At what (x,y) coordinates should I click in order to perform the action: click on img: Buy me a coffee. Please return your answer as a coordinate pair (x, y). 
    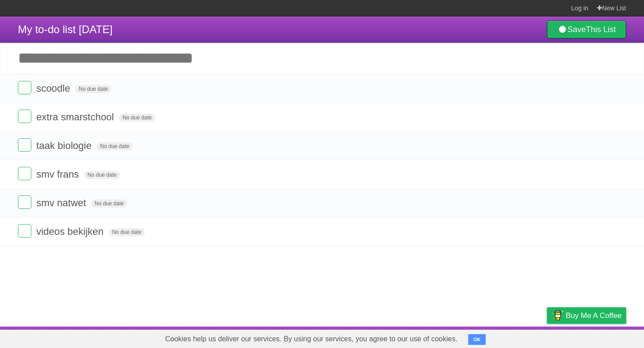
    Looking at the image, I should click on (557, 315).